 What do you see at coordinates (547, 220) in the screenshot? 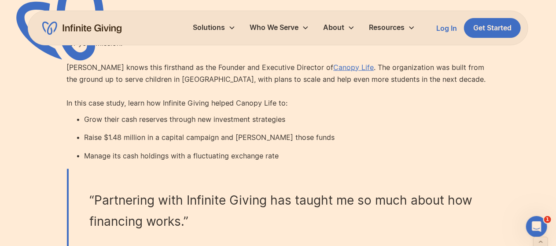
I see `span: 1` at bounding box center [547, 220].